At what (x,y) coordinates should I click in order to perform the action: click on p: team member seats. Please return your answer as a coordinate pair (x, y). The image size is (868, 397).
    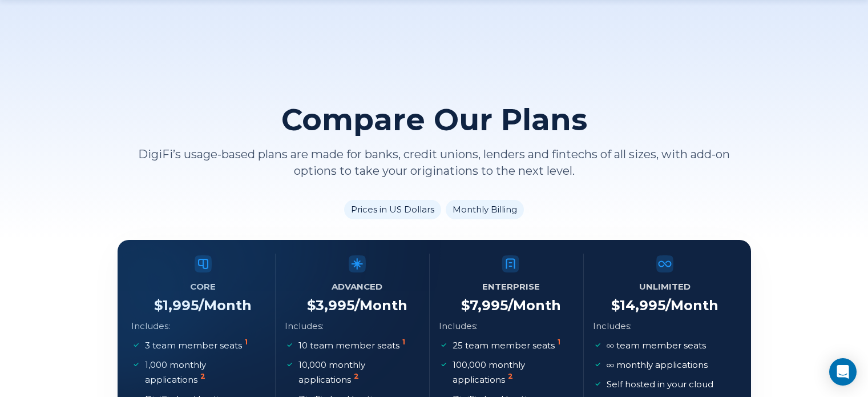
    Looking at the image, I should click on (657, 345).